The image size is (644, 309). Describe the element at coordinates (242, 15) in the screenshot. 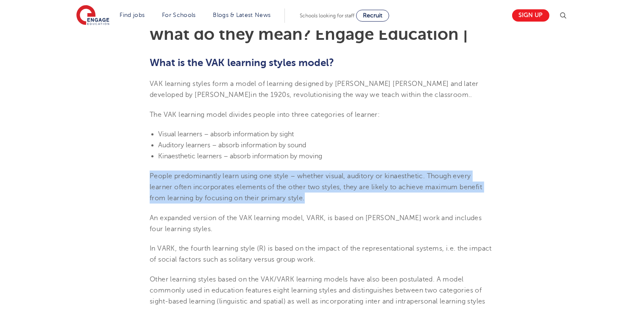

I see `a: Blogs & Latest News` at that location.